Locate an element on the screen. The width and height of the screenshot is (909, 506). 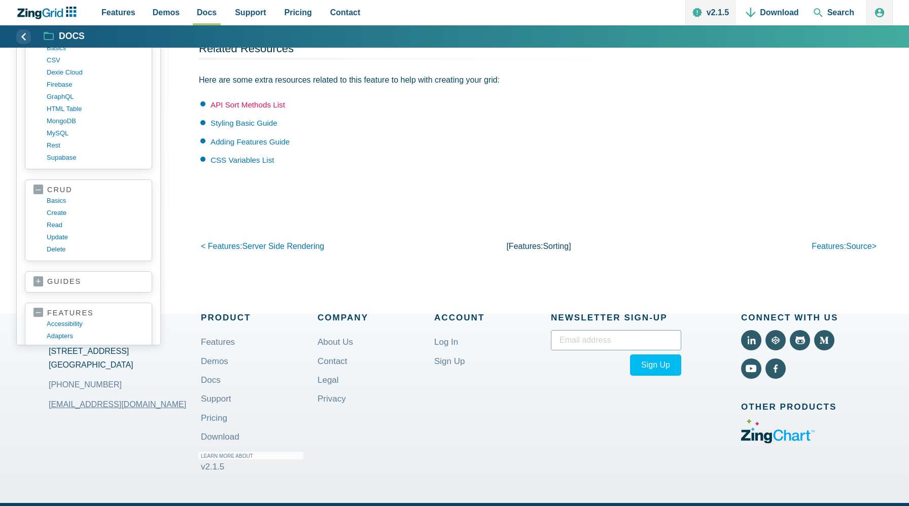
span: Support is located at coordinates (250, 12).